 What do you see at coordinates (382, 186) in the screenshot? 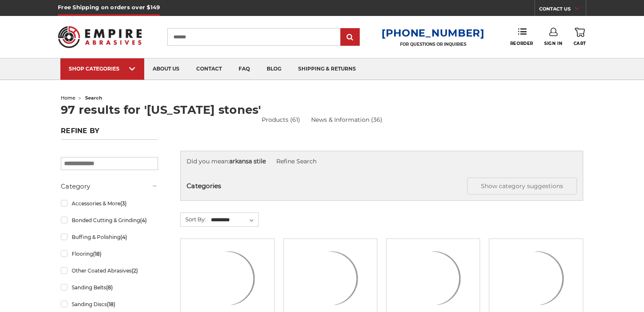
I see `h5: Categories` at bounding box center [382, 186].